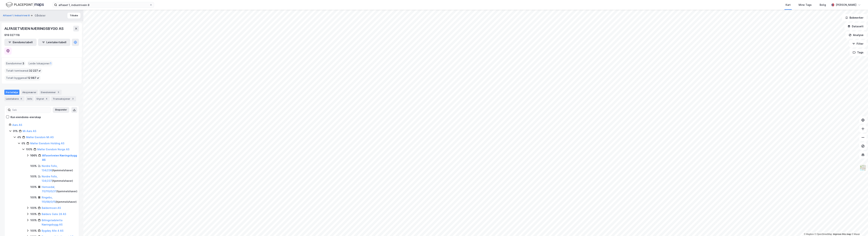  What do you see at coordinates (856, 27) in the screenshot?
I see `button: Datasett` at bounding box center [856, 27].